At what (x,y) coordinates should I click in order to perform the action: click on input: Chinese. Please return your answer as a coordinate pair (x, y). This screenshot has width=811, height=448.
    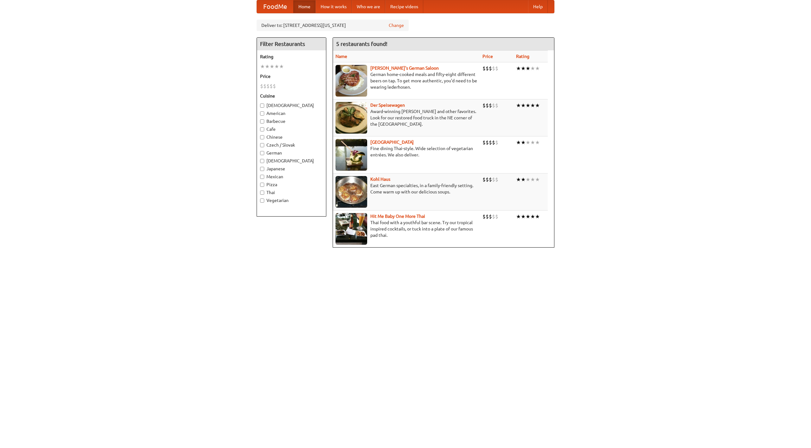
    Looking at the image, I should click on (262, 137).